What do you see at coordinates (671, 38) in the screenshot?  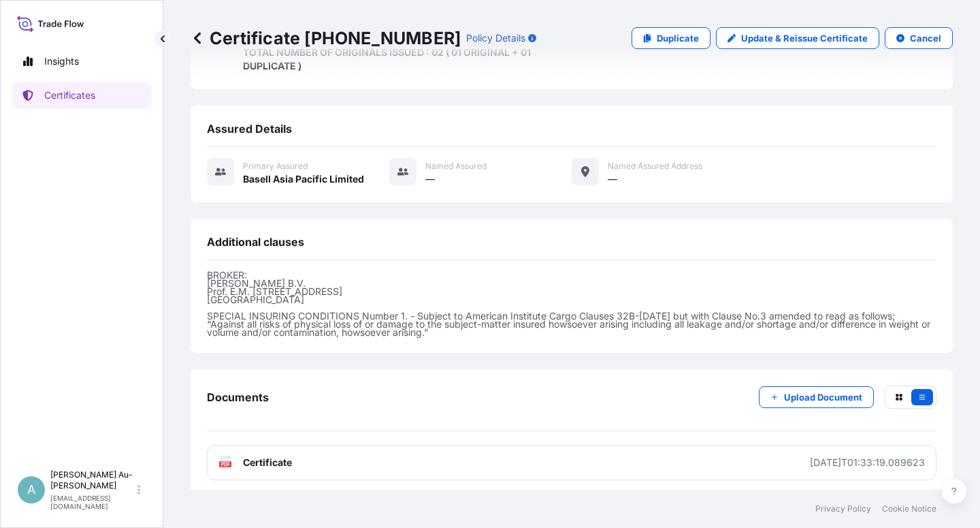 I see `a: Duplicate` at bounding box center [671, 38].